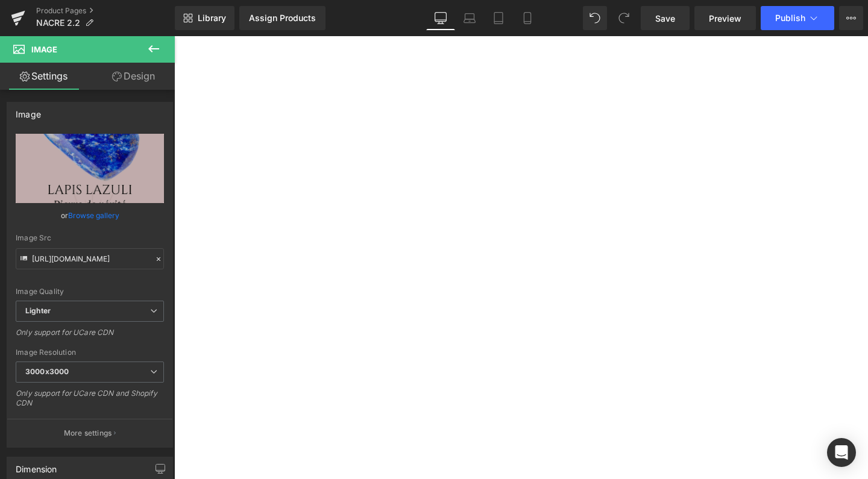  I want to click on span: Save, so click(665, 18).